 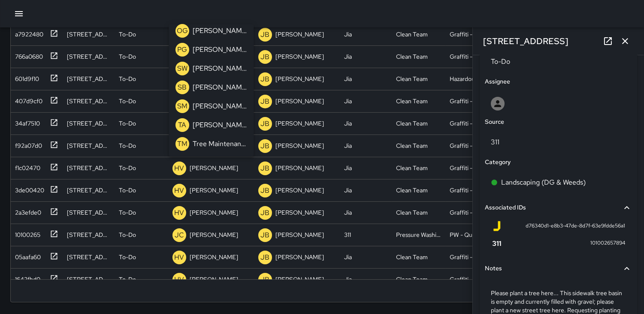 I want to click on div: Graffiti - Private, so click(x=471, y=257).